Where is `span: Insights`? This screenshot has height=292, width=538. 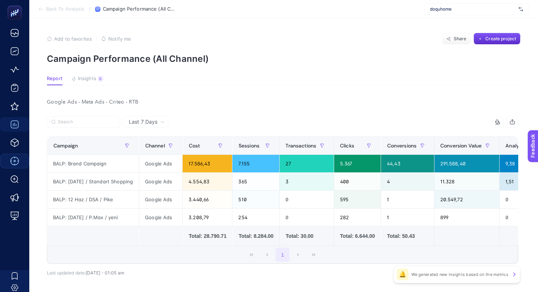 span: Insights is located at coordinates (87, 79).